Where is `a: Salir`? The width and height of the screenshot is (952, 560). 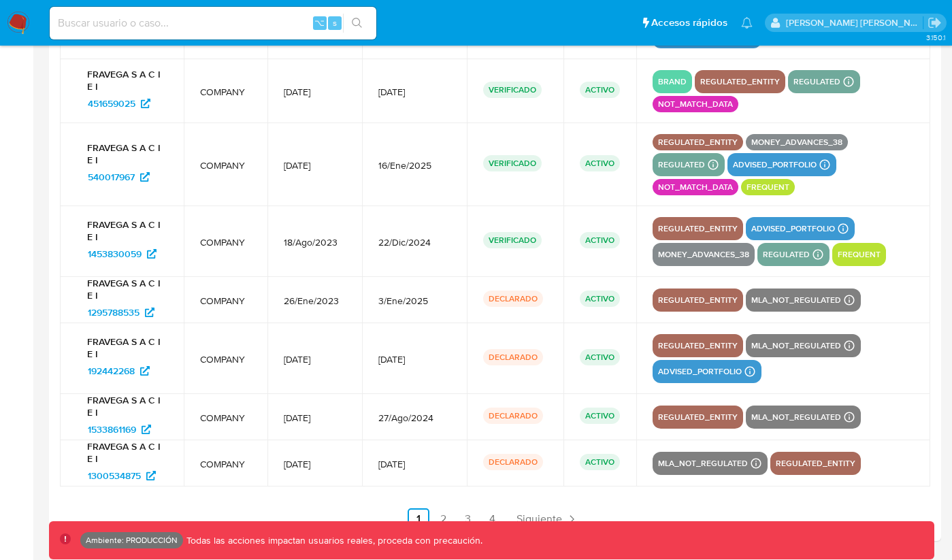
a: Salir is located at coordinates (934, 22).